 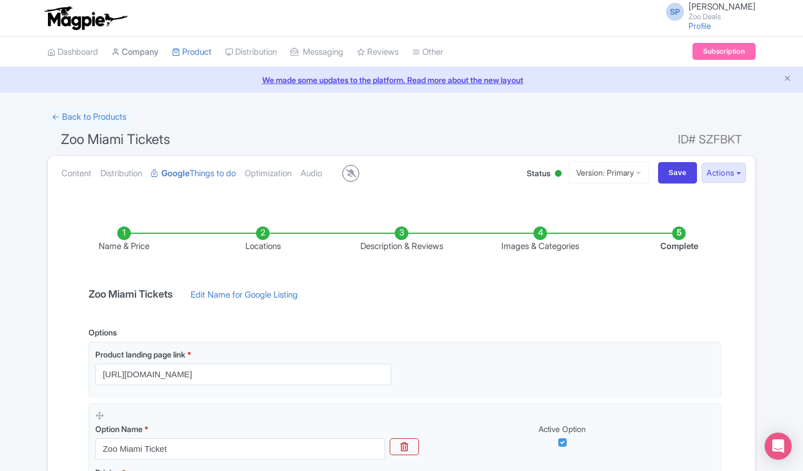 I want to click on span: Option Name, so click(x=119, y=428).